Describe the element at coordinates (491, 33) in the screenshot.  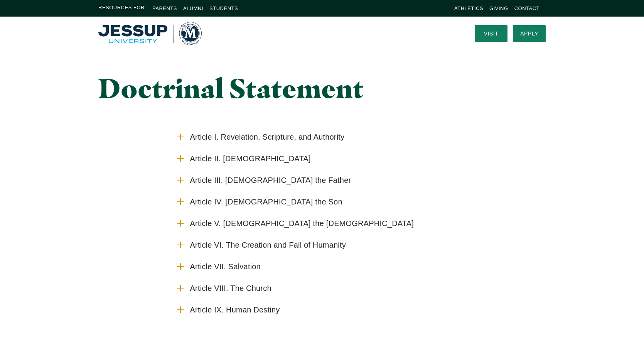
I see `a: Visit` at that location.